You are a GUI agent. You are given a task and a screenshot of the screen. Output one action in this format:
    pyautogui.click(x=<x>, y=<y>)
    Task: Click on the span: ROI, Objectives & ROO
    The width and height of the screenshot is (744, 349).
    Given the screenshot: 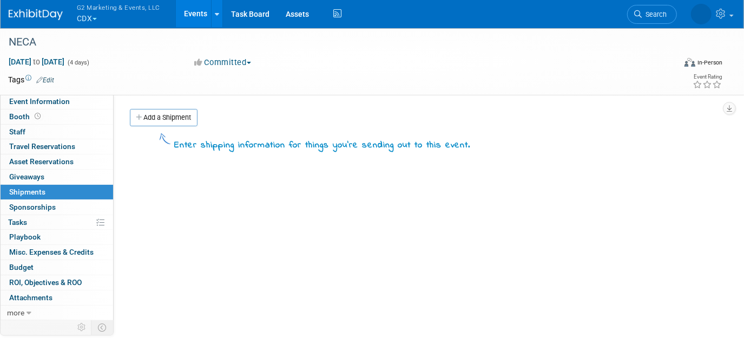 What is the action you would take?
    pyautogui.click(x=45, y=282)
    